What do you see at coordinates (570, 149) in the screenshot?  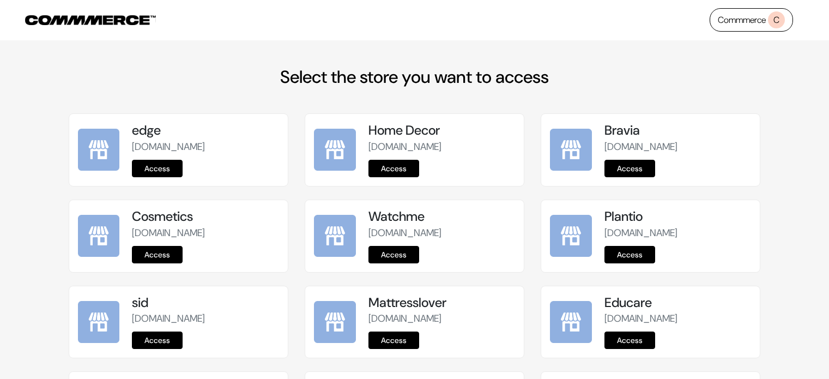 I see `img: Bravia` at bounding box center [570, 149].